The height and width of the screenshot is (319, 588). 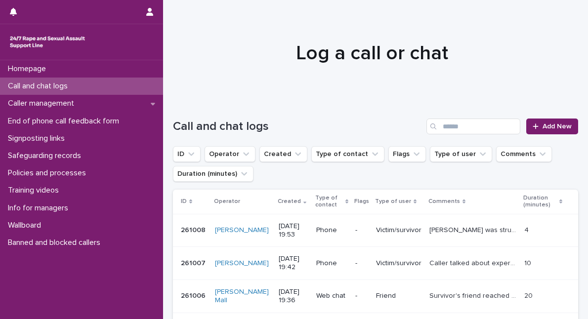 What do you see at coordinates (407, 154) in the screenshot?
I see `button: Flags` at bounding box center [407, 154].